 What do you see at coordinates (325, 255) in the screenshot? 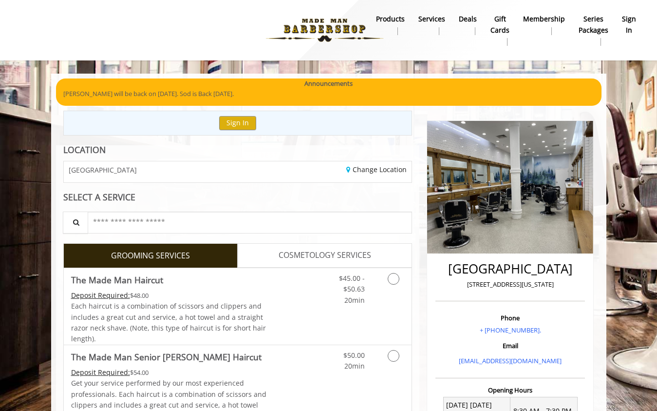
I see `span: COSMETOLOGY SERVICES` at bounding box center [325, 255].